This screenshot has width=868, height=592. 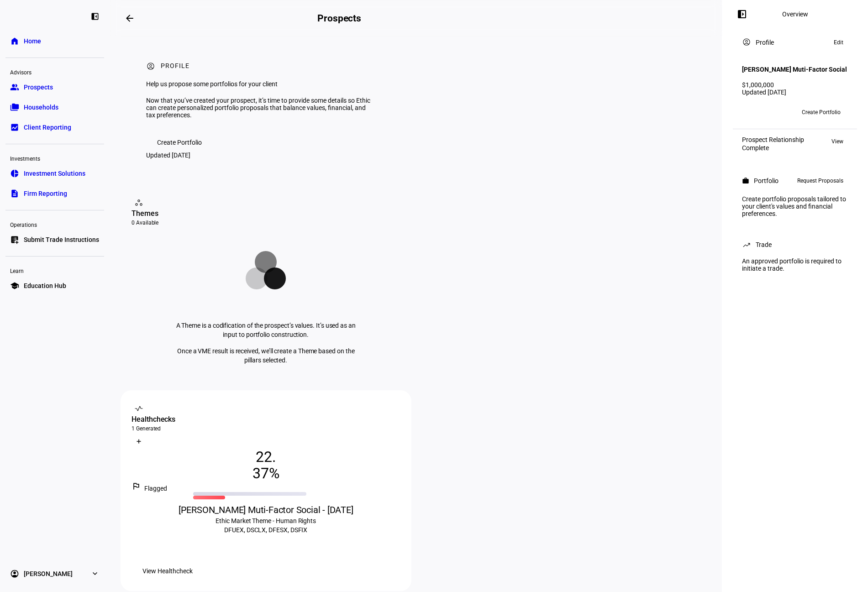 I want to click on div: 1 Generated, so click(x=266, y=429).